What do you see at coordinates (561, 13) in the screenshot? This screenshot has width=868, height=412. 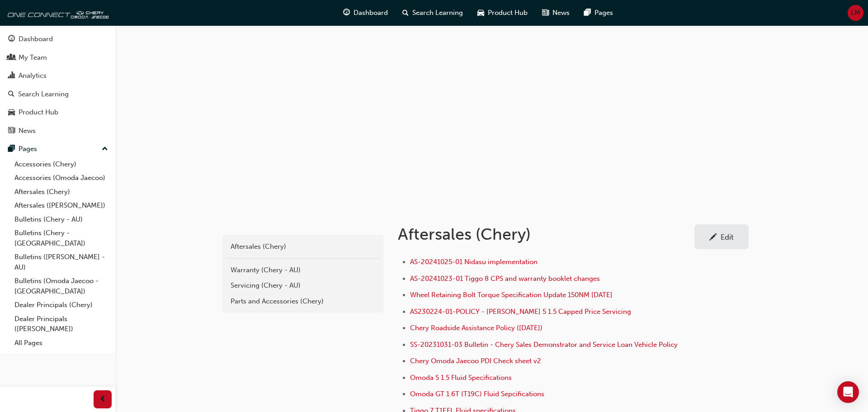 I see `span: News` at bounding box center [561, 13].